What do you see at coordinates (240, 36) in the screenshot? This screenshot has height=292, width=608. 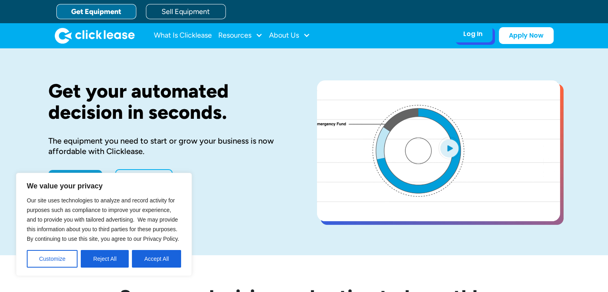 I see `div: Resources` at bounding box center [240, 36].